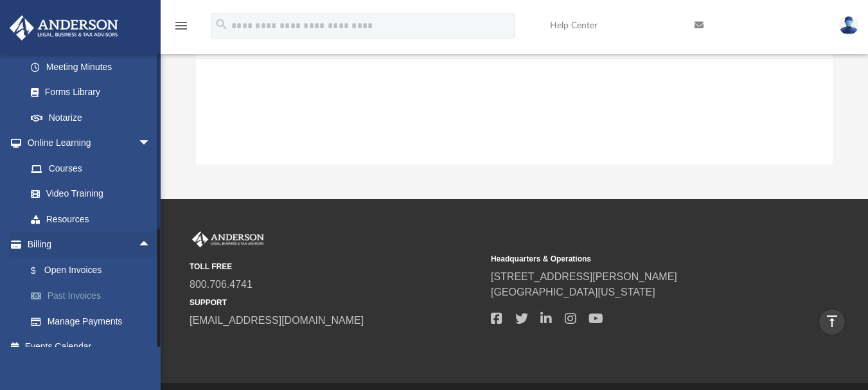  Describe the element at coordinates (86, 143) in the screenshot. I see `a: Online Learningarrow_drop_down` at that location.